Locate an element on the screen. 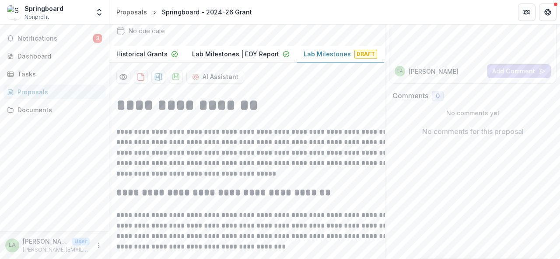 Image resolution: width=560 pixels, height=259 pixels. button: Partners is located at coordinates (527, 12).